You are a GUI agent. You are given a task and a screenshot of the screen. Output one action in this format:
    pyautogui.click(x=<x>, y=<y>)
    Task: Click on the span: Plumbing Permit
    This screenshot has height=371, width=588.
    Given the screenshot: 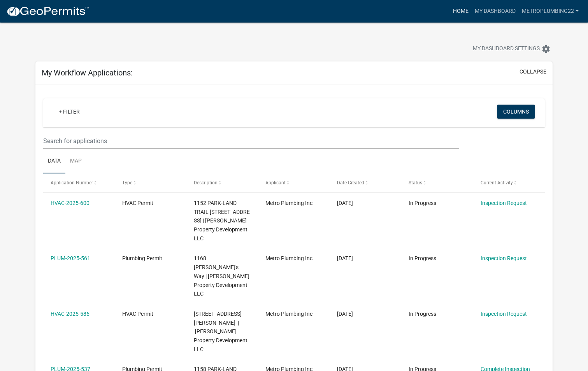 What is the action you would take?
    pyautogui.click(x=142, y=258)
    